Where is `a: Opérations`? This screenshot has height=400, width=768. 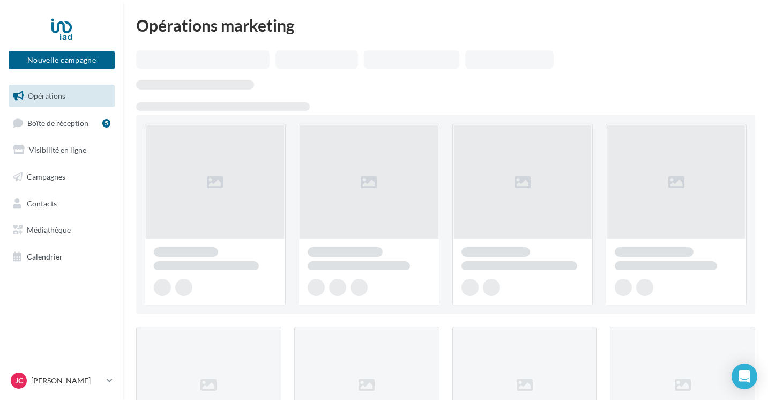 a: Opérations is located at coordinates (62, 96).